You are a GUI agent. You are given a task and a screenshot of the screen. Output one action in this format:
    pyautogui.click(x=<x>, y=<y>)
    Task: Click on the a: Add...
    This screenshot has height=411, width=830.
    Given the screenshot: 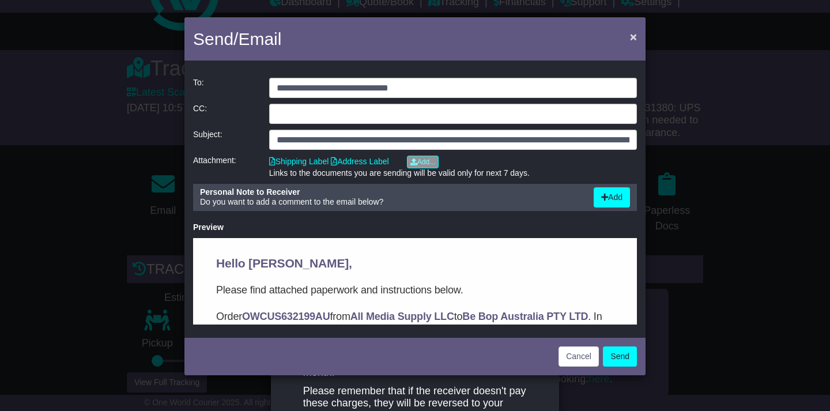 What is the action you would take?
    pyautogui.click(x=423, y=162)
    